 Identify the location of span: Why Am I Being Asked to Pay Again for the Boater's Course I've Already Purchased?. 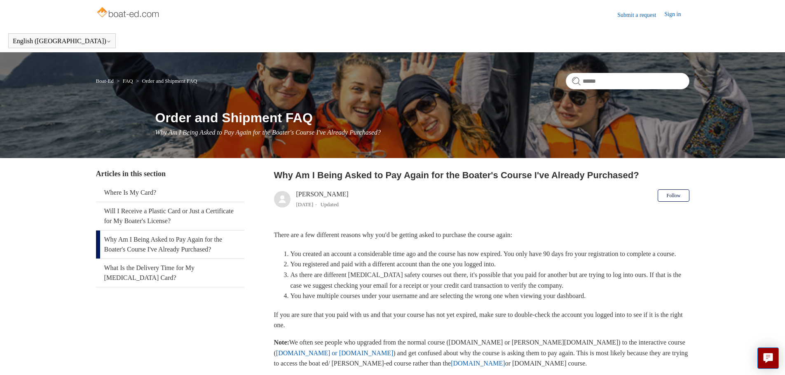
(268, 132).